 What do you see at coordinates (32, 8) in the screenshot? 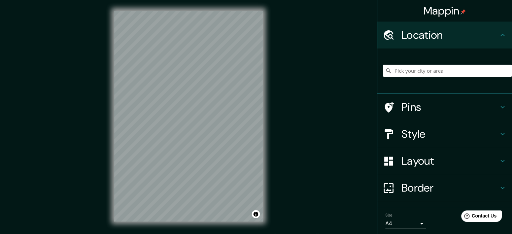
I see `span: Contact Us` at bounding box center [32, 8].